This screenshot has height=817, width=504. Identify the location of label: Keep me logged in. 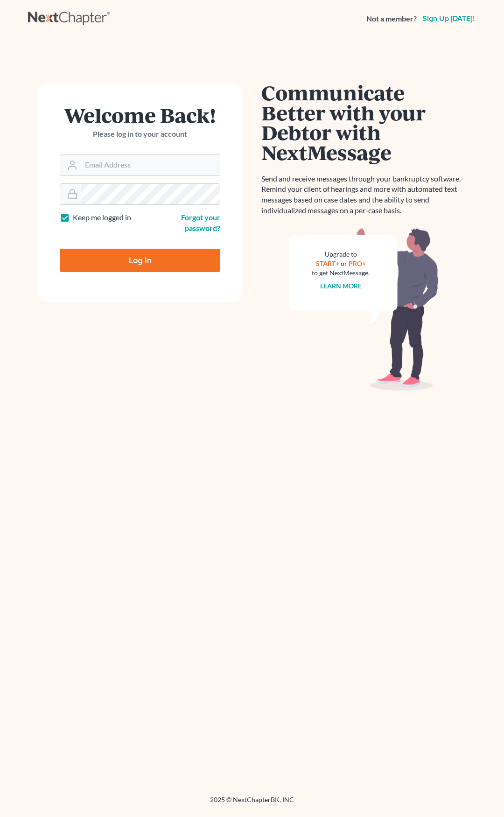
(102, 217).